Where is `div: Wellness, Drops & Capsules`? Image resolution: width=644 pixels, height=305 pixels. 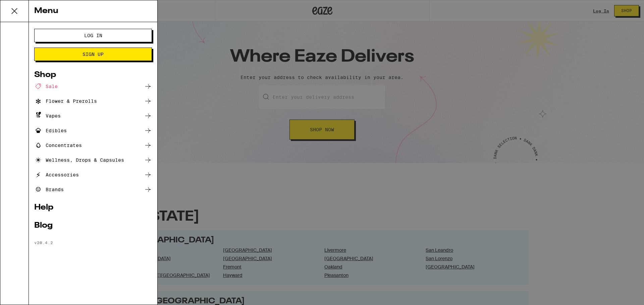 div: Wellness, Drops & Capsules is located at coordinates (79, 160).